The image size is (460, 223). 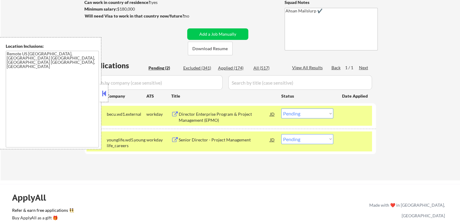 What do you see at coordinates (307, 96) in the screenshot?
I see `div: Status` at bounding box center [307, 96].